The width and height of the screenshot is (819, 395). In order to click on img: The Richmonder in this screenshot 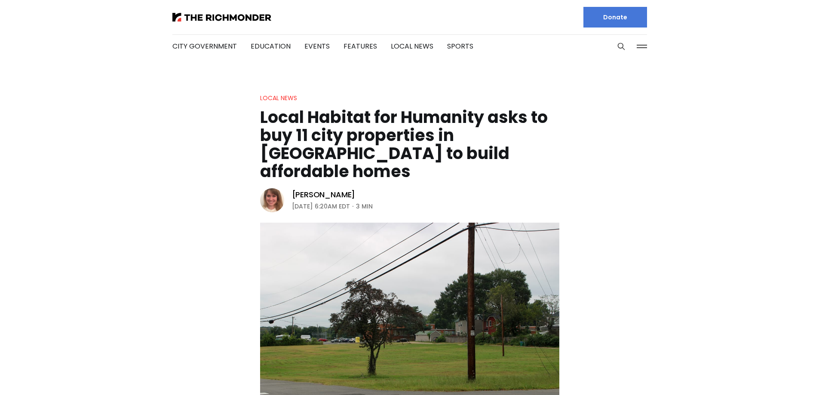, I will do `click(222, 17)`.